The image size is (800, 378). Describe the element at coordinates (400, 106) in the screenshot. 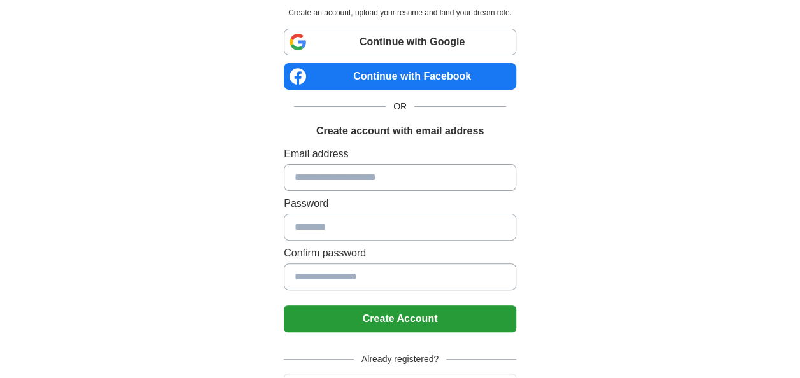

I see `span: OR` at that location.